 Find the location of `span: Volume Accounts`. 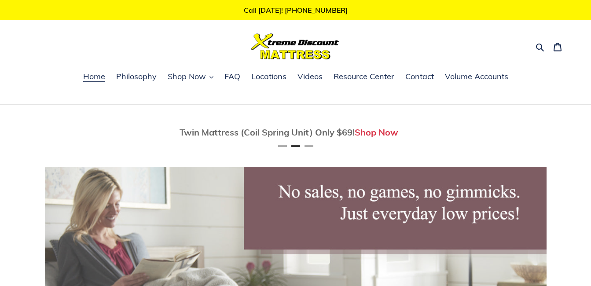

span: Volume Accounts is located at coordinates (476, 77).